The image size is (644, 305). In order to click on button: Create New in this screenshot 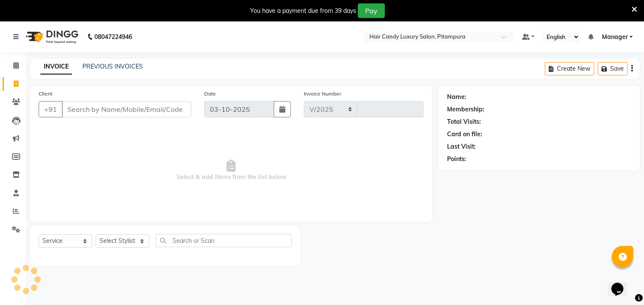, I will do `click(569, 69)`.